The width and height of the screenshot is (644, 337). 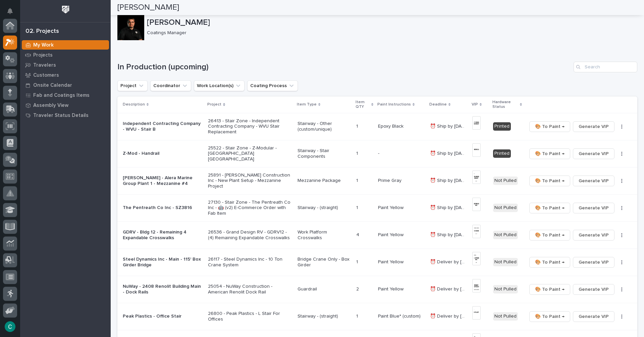 I want to click on img: Workspace Logo, so click(x=66, y=9).